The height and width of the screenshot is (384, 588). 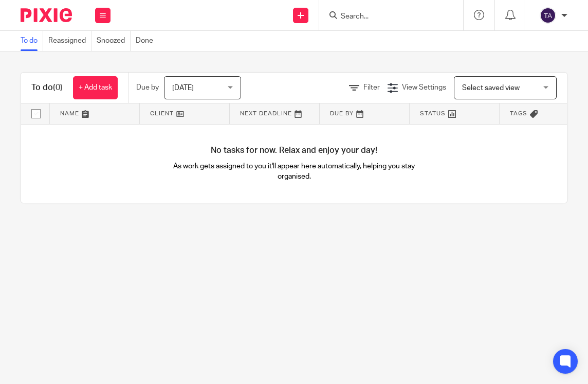 What do you see at coordinates (147, 88) in the screenshot?
I see `p: Due by` at bounding box center [147, 88].